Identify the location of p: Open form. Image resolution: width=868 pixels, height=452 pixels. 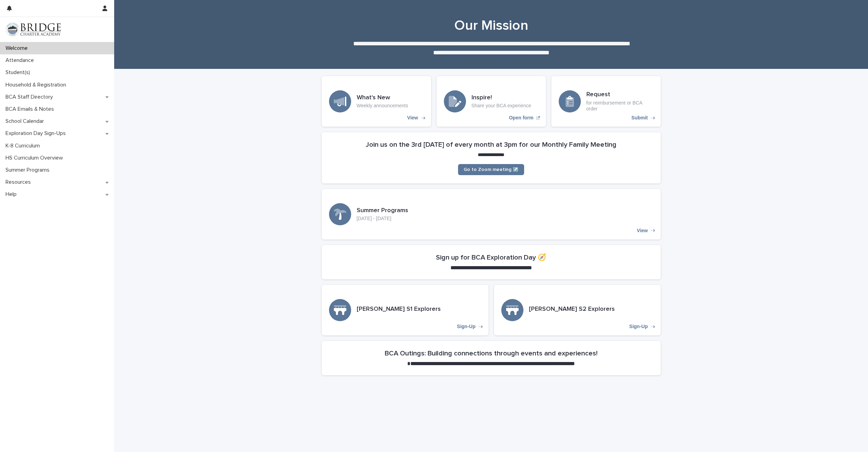
(521, 118).